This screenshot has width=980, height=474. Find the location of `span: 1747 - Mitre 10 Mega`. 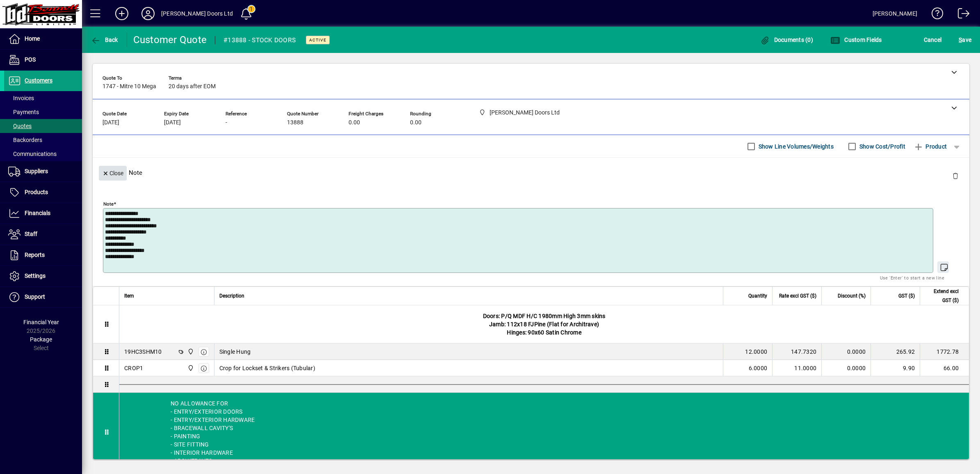

span: 1747 - Mitre 10 Mega is located at coordinates (129, 86).